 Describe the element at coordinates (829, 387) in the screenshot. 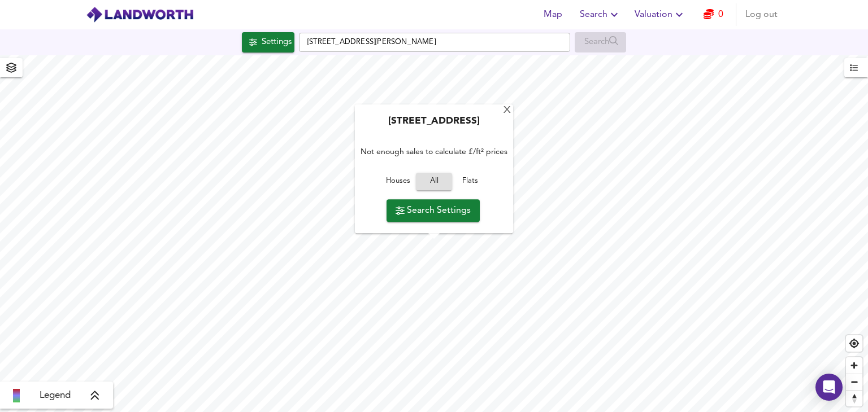

I see `div: Open Intercom Messenger` at that location.